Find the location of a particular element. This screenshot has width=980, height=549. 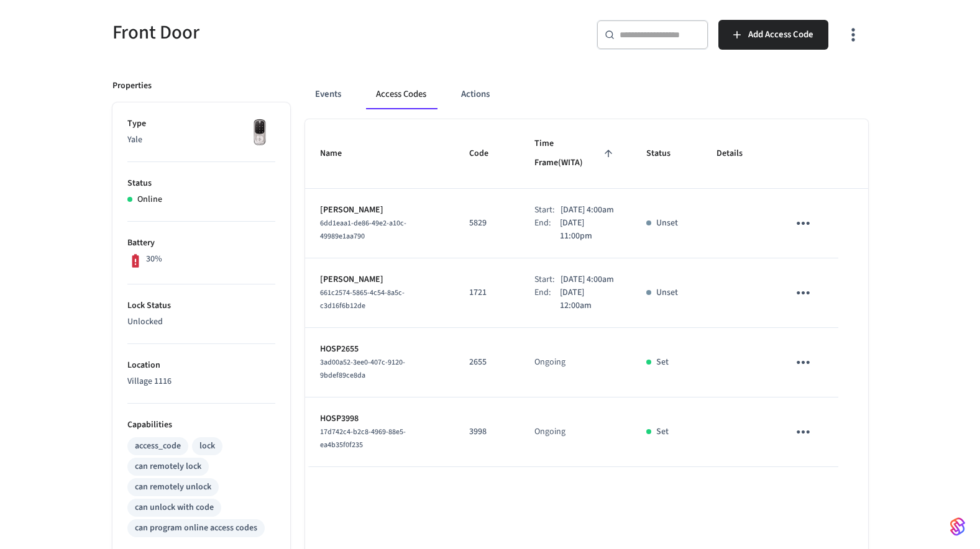

p: Location is located at coordinates (201, 365).